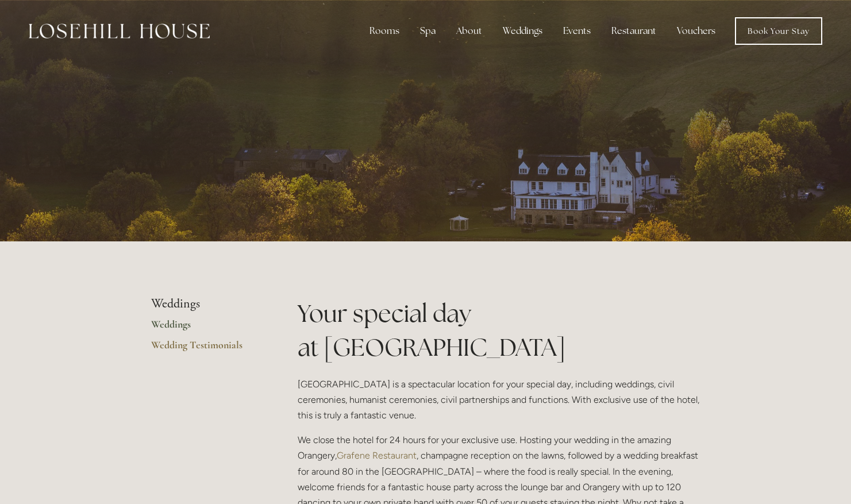 This screenshot has height=504, width=851. What do you see at coordinates (577, 31) in the screenshot?
I see `div: Events` at bounding box center [577, 31].